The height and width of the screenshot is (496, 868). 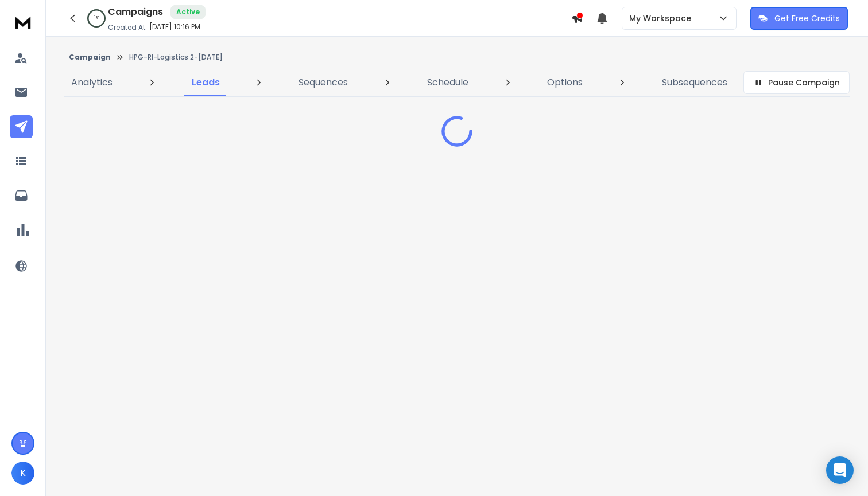 What do you see at coordinates (663, 19) in the screenshot?
I see `p: My Workspace` at bounding box center [663, 19].